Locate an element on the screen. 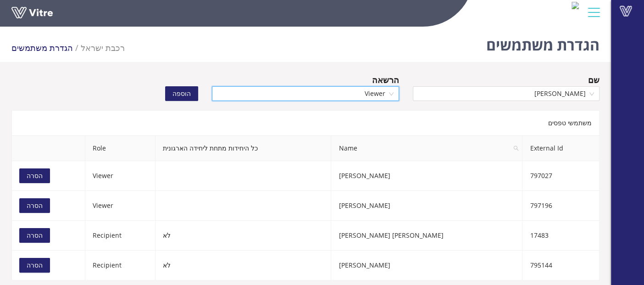 Image resolution: width=644 pixels, height=285 pixels. div: שם is located at coordinates (593, 80).